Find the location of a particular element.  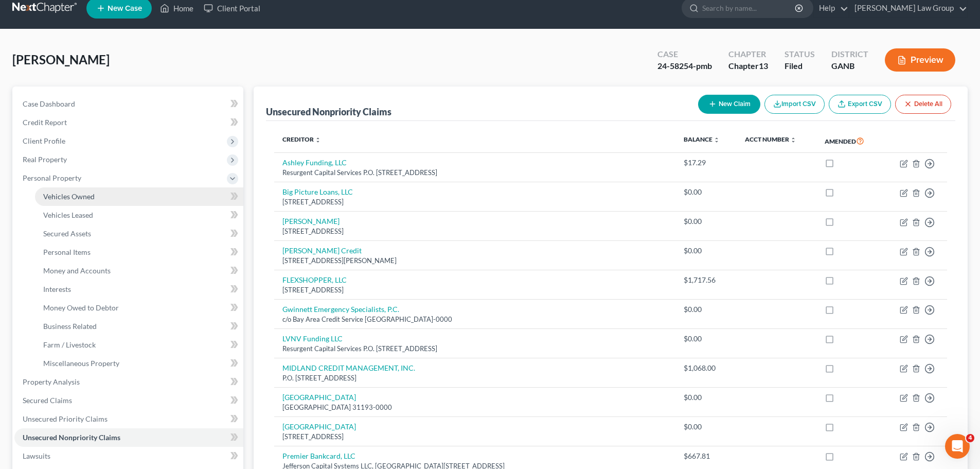

div: $17.29 is located at coordinates (706, 163).